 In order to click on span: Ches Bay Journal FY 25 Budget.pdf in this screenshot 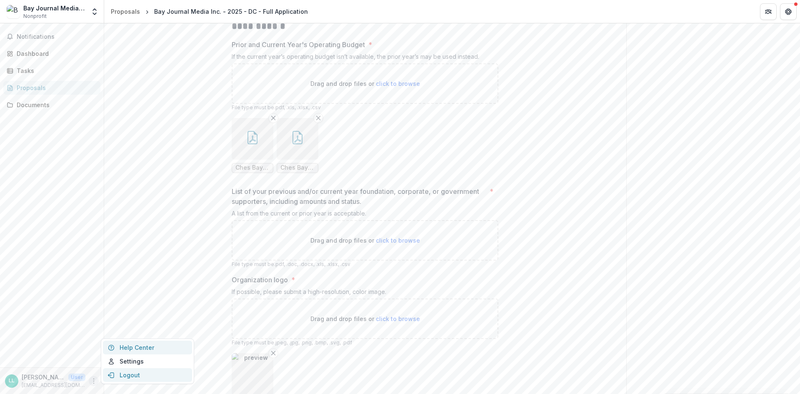, I will do `click(252, 167)`.